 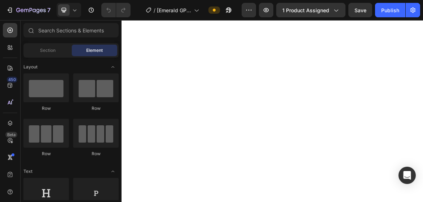 What do you see at coordinates (391, 10) in the screenshot?
I see `div: Publish` at bounding box center [391, 10].